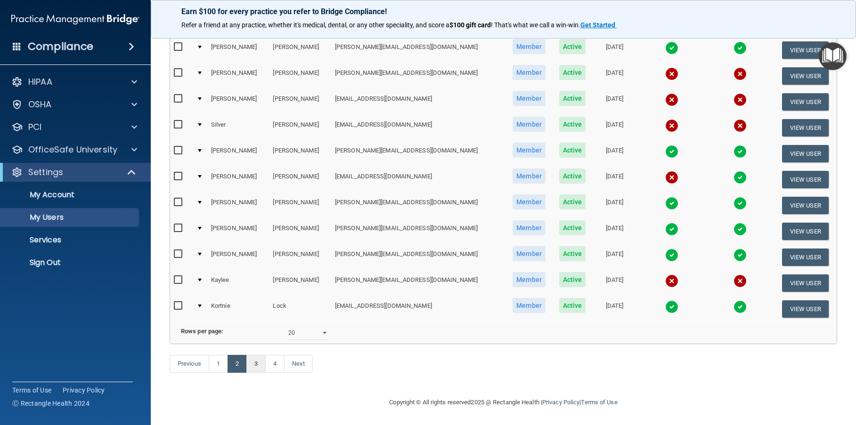  What do you see at coordinates (256, 364) in the screenshot?
I see `a: 3` at bounding box center [256, 364].